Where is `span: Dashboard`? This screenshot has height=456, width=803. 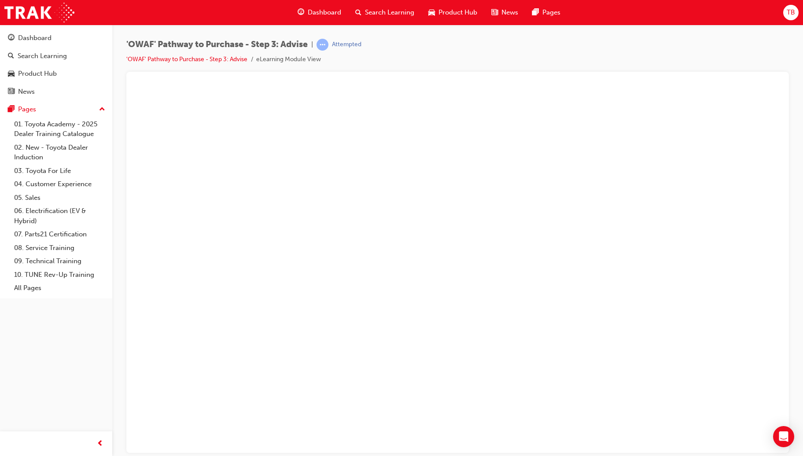
span: Dashboard is located at coordinates (325, 12).